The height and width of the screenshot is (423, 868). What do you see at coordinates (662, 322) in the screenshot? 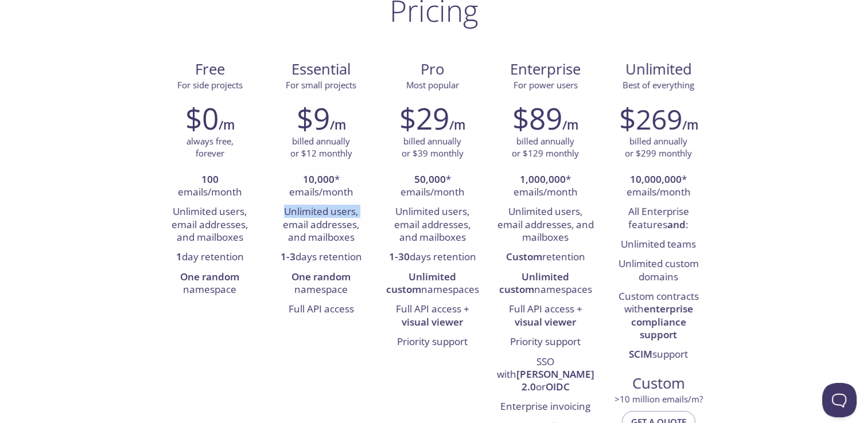
I see `strong: enterprise compliance support` at bounding box center [662, 322].